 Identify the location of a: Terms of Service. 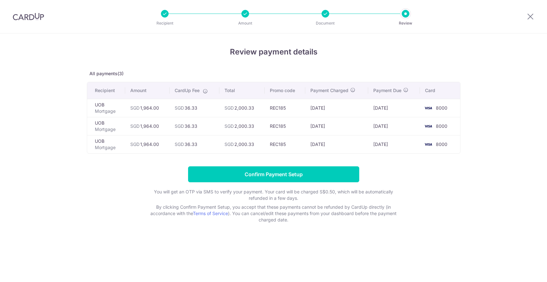
(210, 213).